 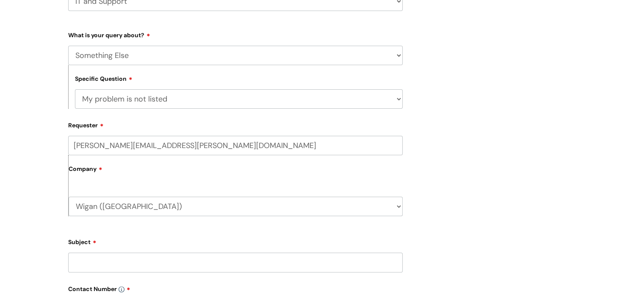 What do you see at coordinates (235, 145) in the screenshot?
I see `input: Email` at bounding box center [235, 145].